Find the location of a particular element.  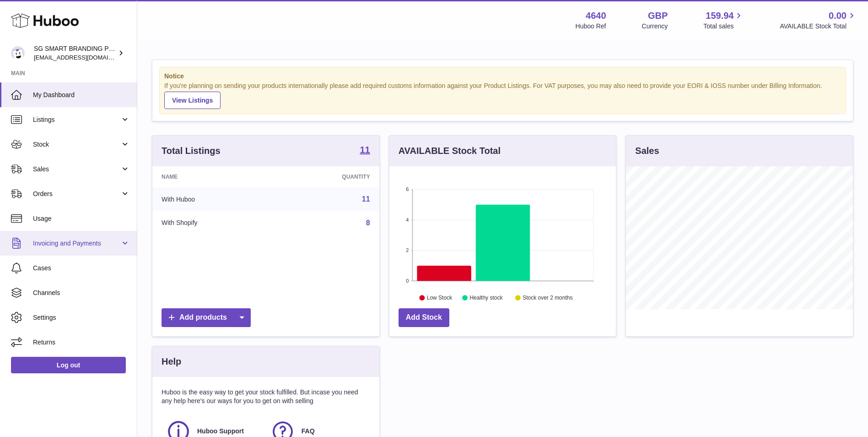

th: Quantity is located at coordinates (327, 177).